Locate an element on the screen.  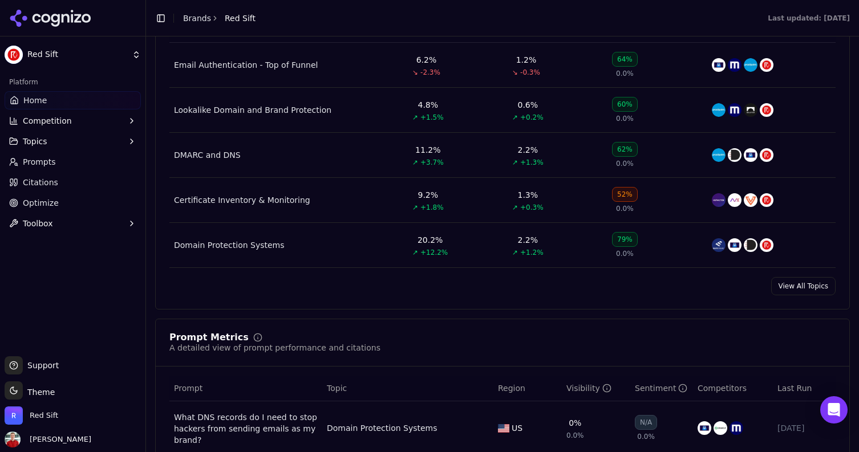
span: Region is located at coordinates (512, 389).